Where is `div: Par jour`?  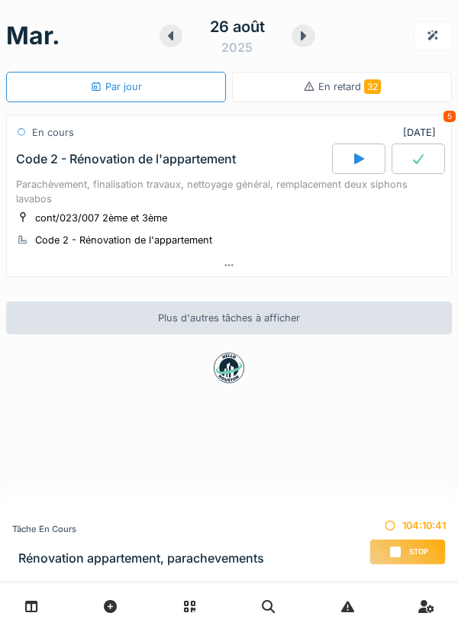
div: Par jour is located at coordinates (116, 86).